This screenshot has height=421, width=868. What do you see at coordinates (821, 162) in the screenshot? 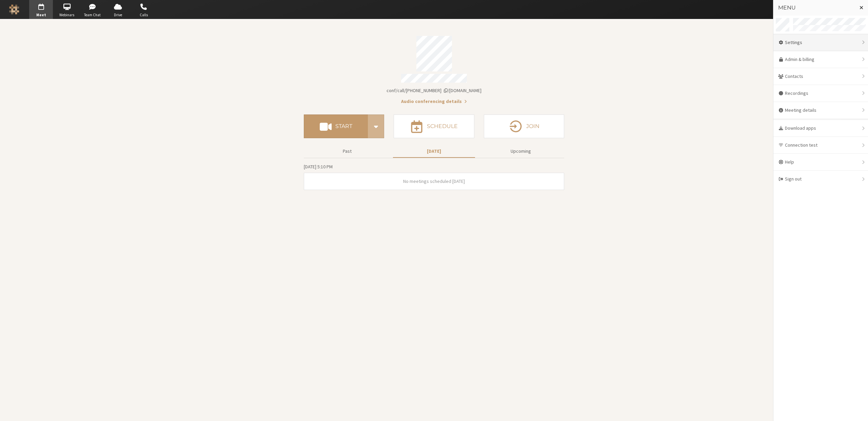
I see `div: Help` at bounding box center [821, 162].